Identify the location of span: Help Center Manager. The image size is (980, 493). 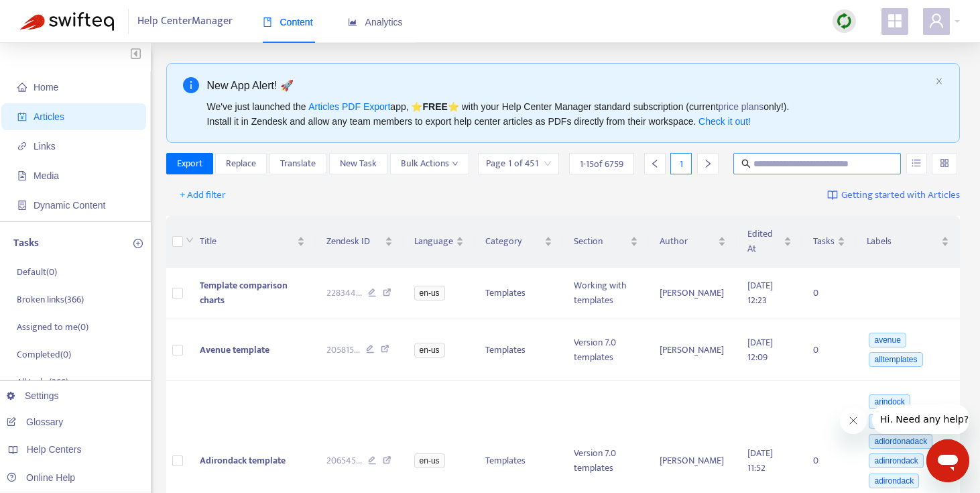
(185, 22).